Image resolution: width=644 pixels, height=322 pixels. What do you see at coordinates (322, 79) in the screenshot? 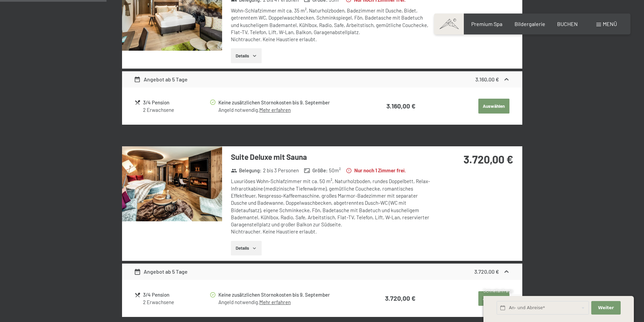
I see `div: Angebot ab 5 Tage3.160,00 €` at bounding box center [322, 79].